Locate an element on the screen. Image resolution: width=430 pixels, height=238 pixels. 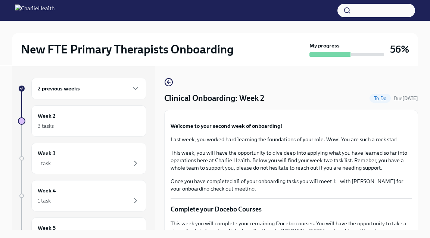
p: Last week, you worked hard learning the foundations of your role. Wow! You are such a rock star! is located at coordinates (291, 139).